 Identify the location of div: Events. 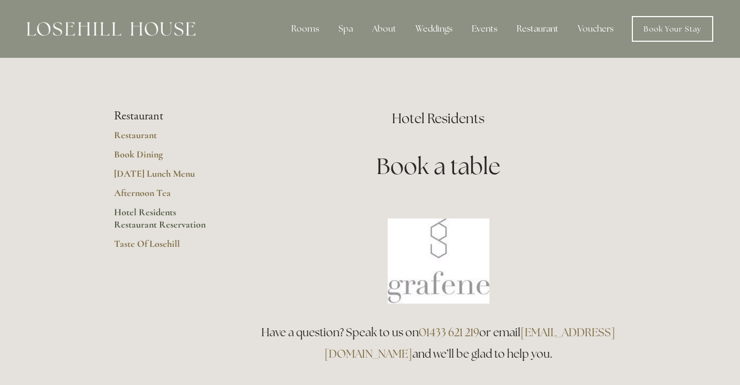
(484, 29).